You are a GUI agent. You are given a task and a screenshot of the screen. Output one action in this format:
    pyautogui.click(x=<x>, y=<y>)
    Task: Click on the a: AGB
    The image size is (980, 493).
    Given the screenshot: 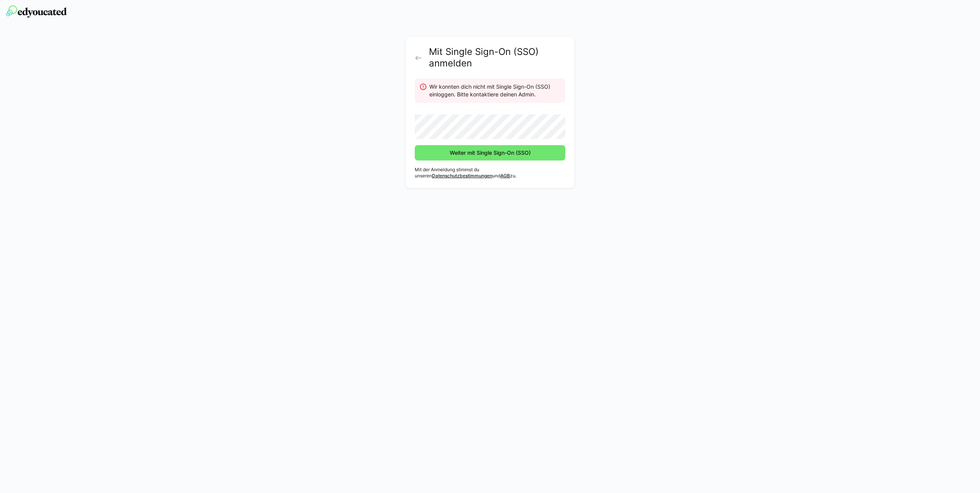 What is the action you would take?
    pyautogui.click(x=505, y=175)
    